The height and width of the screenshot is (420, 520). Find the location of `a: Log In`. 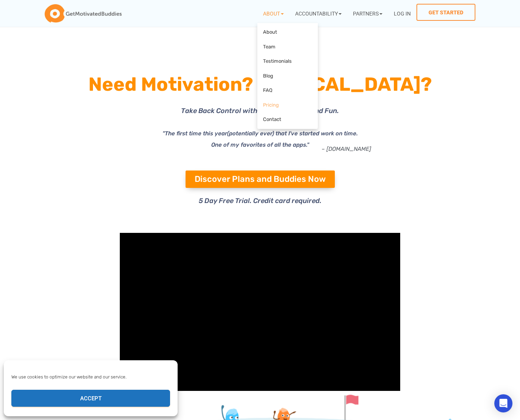

a: Log In is located at coordinates (402, 13).